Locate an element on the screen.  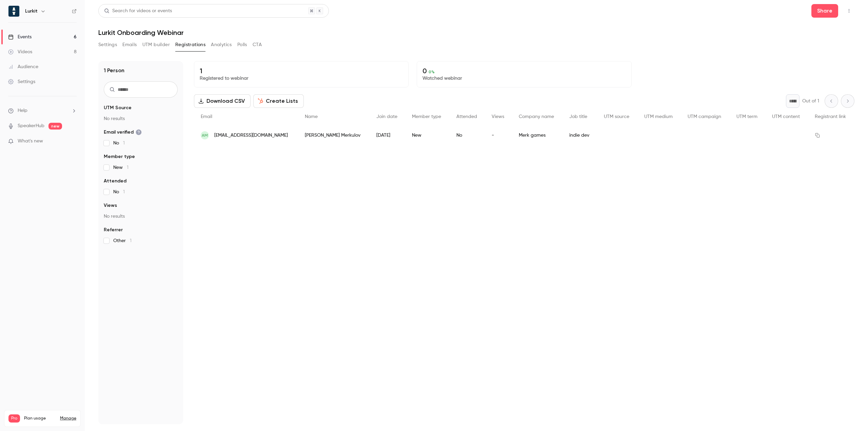
span: new is located at coordinates (55, 126).